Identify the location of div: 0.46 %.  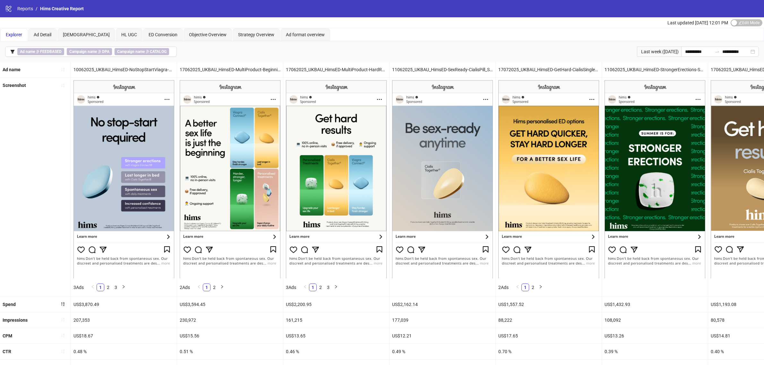
(336, 352).